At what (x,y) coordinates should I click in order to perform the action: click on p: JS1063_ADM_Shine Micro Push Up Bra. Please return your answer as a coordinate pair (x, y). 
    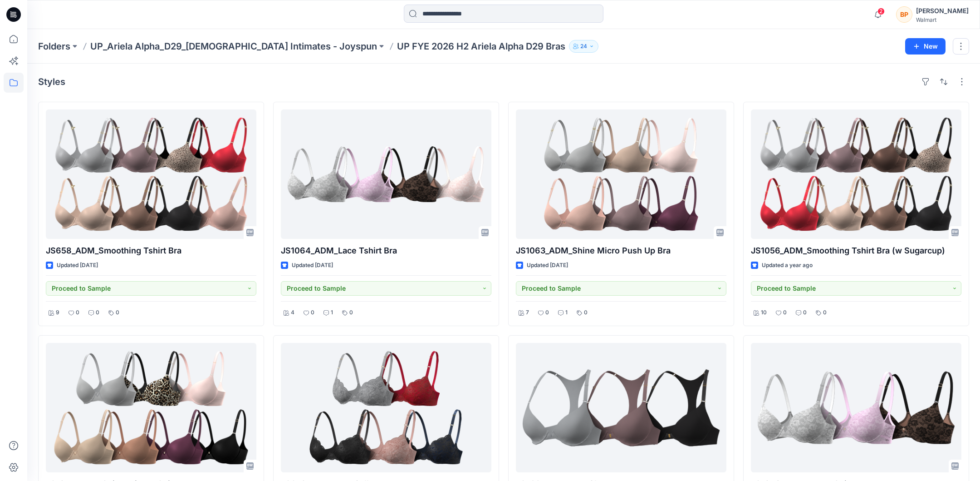
    Looking at the image, I should click on (621, 251).